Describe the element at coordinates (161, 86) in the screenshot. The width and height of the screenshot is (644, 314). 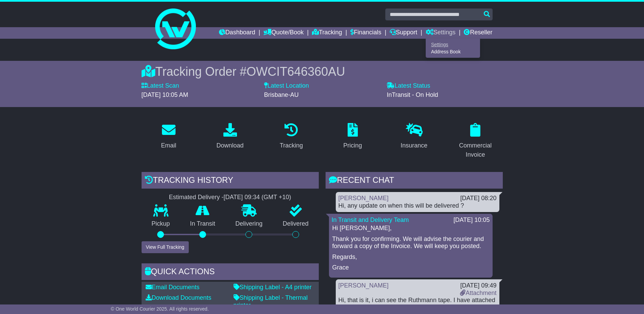
I see `label: Latest Scan` at that location.